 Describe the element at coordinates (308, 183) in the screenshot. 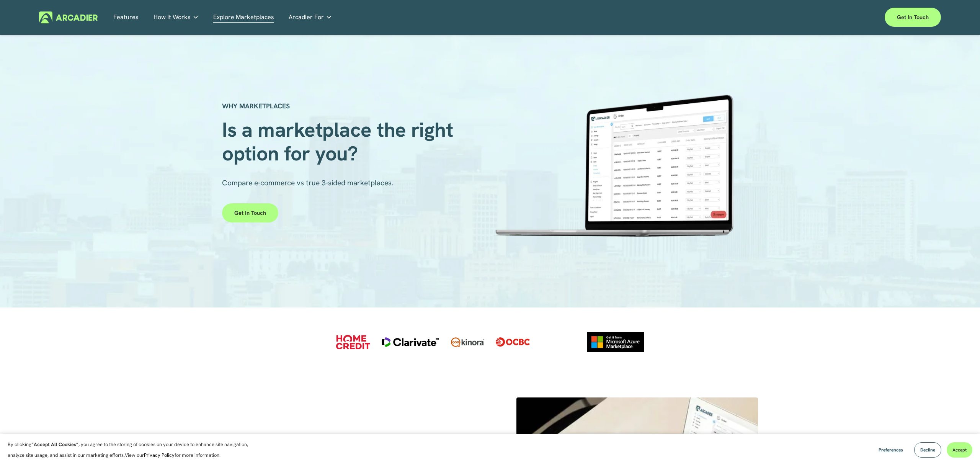

I see `span: Compare e-commerce vs true 3-sided marketplaces.` at that location.